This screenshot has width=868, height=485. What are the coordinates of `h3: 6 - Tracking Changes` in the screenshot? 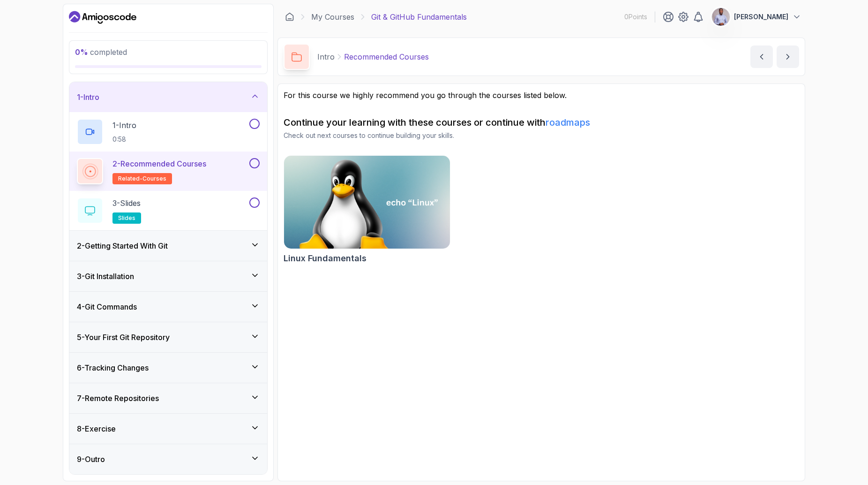 It's located at (112, 367).